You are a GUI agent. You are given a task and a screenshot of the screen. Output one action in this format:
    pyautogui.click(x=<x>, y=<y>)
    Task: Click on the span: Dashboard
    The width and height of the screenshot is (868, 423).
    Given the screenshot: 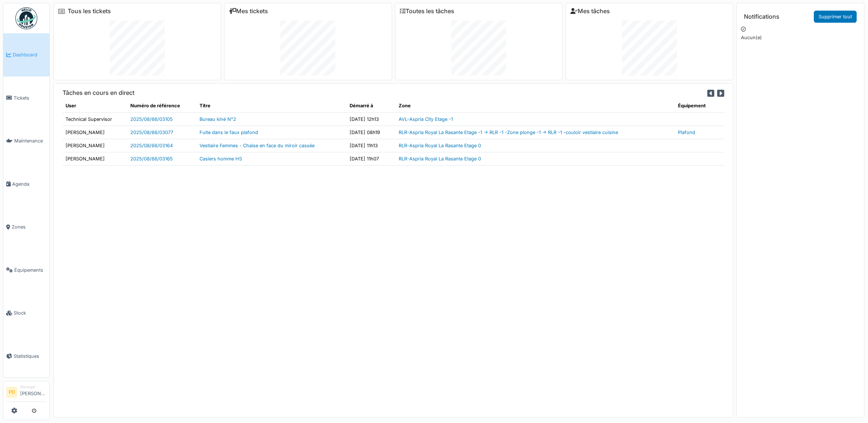 What is the action you would take?
    pyautogui.click(x=29, y=54)
    